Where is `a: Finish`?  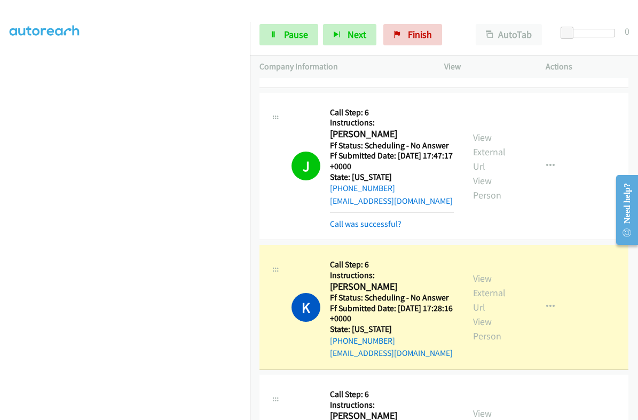 a: Finish is located at coordinates (413, 35).